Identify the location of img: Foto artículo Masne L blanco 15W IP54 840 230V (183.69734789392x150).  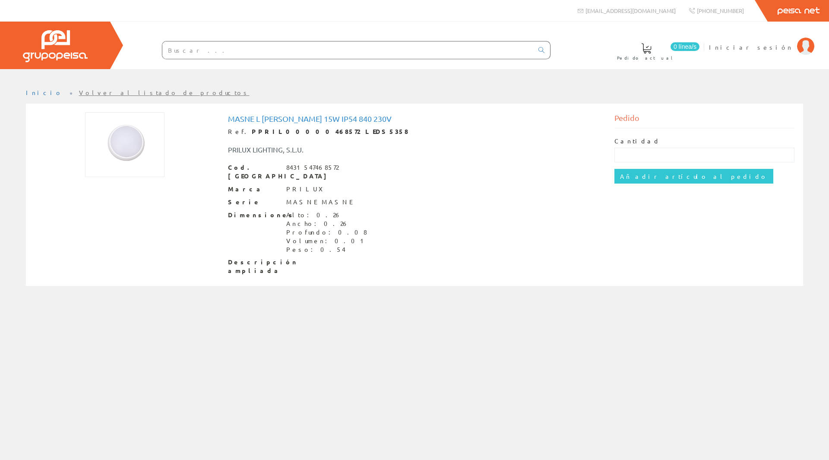
(125, 145).